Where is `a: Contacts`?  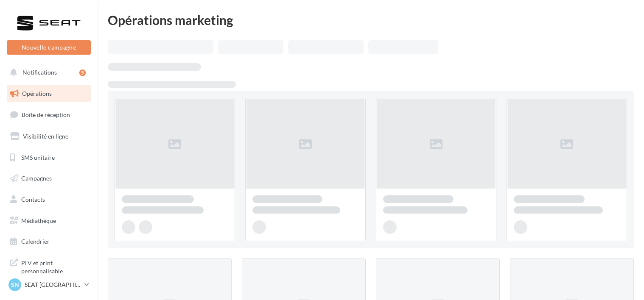 a: Contacts is located at coordinates (49, 200).